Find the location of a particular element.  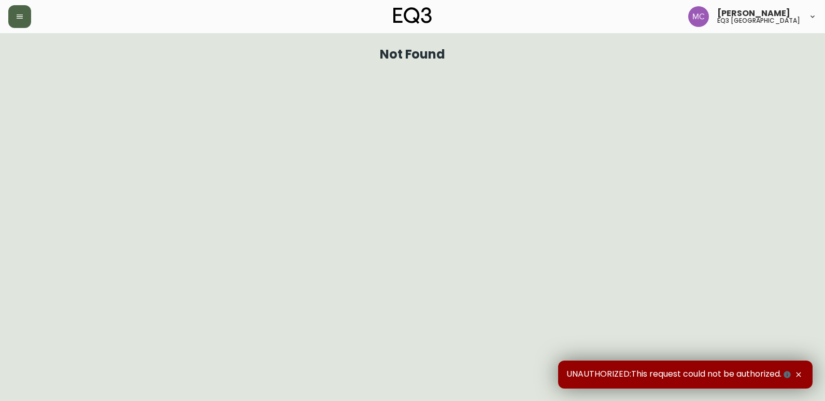

span: UNAUTHORIZED:This request could not be authorized. is located at coordinates (679, 375).